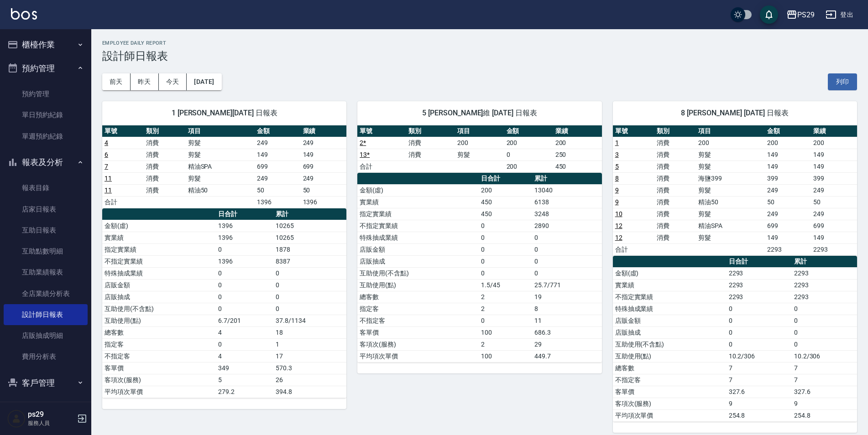  Describe the element at coordinates (567, 190) in the screenshot. I see `td: 13040` at that location.